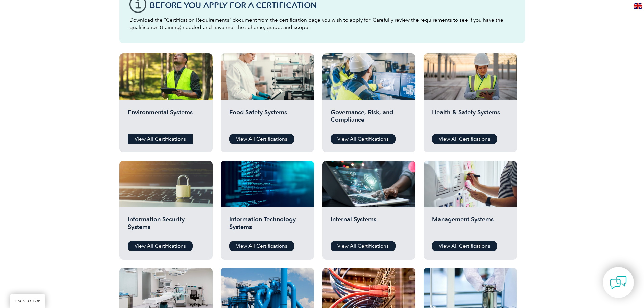 Image resolution: width=644 pixels, height=308 pixels. What do you see at coordinates (322, 24) in the screenshot?
I see `p: Download the “Certification Requirements” document from the certification page you wish to apply ...` at bounding box center [322, 24].